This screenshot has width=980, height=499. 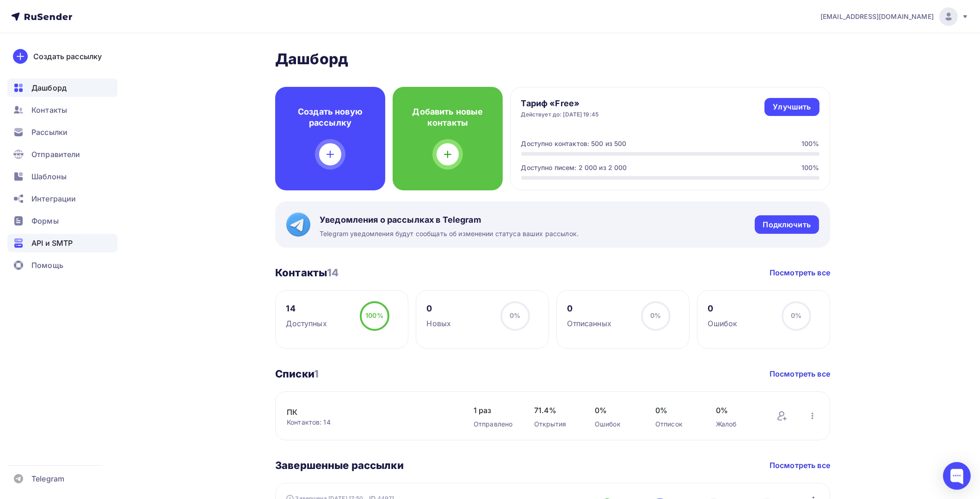 What do you see at coordinates (307, 324) in the screenshot?
I see `div: Доступных` at bounding box center [307, 324].